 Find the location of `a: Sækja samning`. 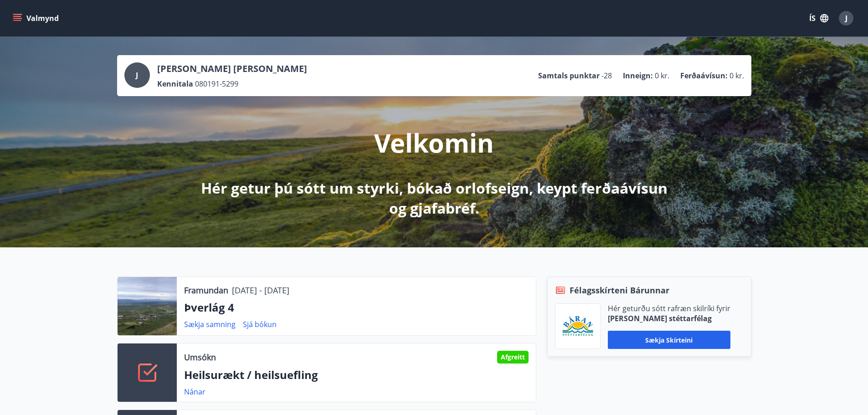

a: Sækja samning is located at coordinates (210, 324).